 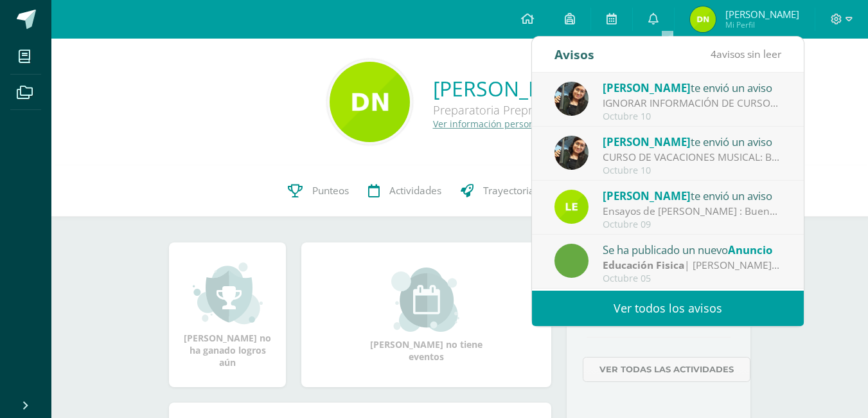 What do you see at coordinates (513, 110) in the screenshot?
I see `div: Preparatoria Preprimaria A` at bounding box center [513, 110].